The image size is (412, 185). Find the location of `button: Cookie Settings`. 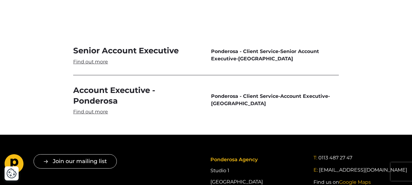

button: Cookie Settings is located at coordinates (12, 174).